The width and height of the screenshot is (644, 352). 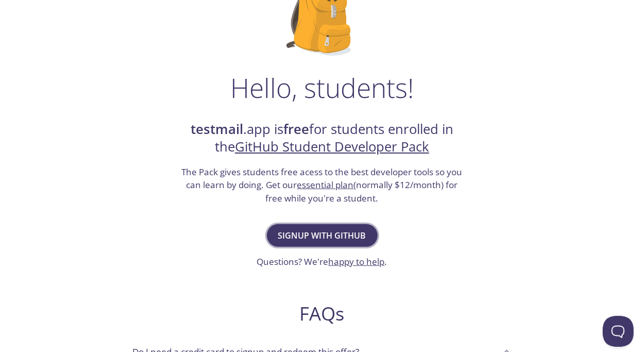 What do you see at coordinates (357, 261) in the screenshot?
I see `a: happy to help` at bounding box center [357, 261].